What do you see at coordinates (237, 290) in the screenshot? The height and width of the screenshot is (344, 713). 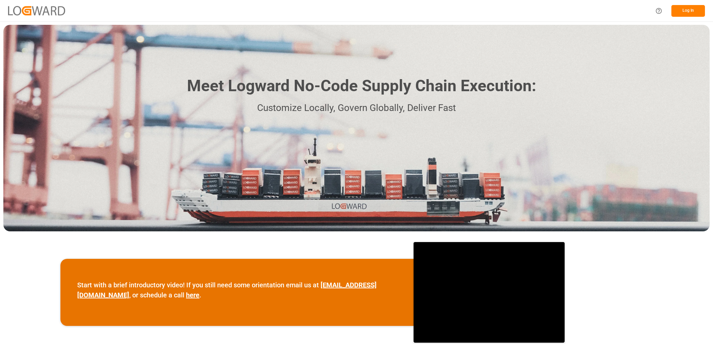 I see `p: Start with a brief introductory video! If you still need some orientation email us at , or schedu...` at bounding box center [237, 290].